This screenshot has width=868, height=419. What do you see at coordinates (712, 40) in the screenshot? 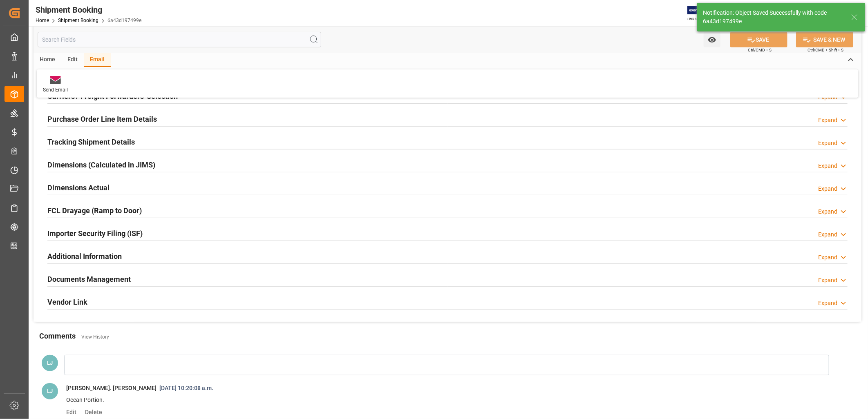
I see `button: open menu` at bounding box center [712, 40].